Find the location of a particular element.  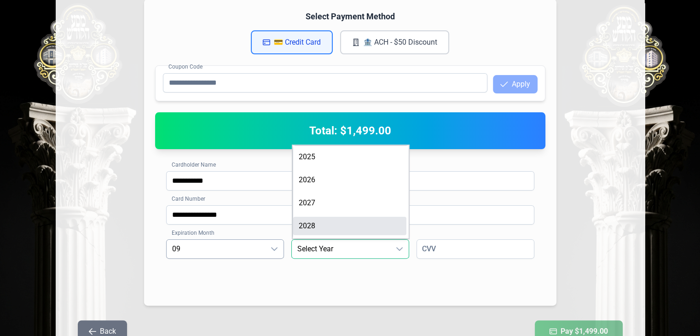

li: 2025 is located at coordinates (350, 157).